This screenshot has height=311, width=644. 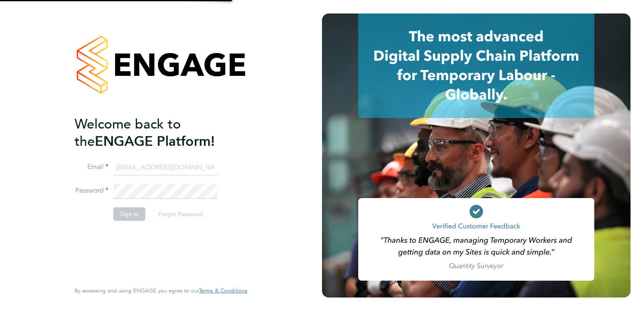 I want to click on input: Enter your work email..., so click(x=165, y=168).